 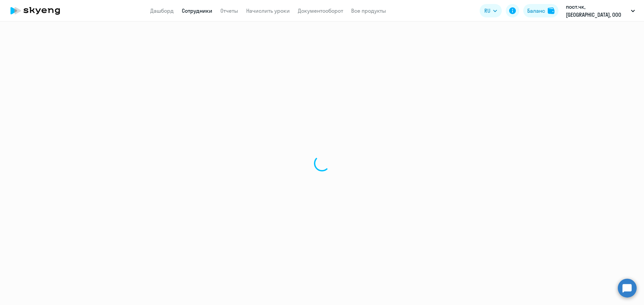 I want to click on a: Балансbalance, so click(x=541, y=11).